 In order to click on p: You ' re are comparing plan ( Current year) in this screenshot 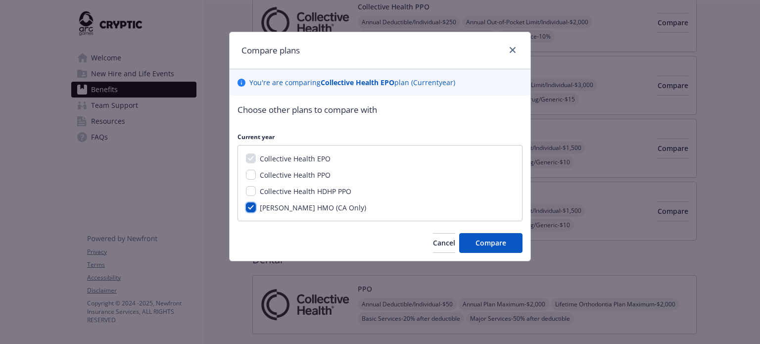, I will do `click(352, 82)`.